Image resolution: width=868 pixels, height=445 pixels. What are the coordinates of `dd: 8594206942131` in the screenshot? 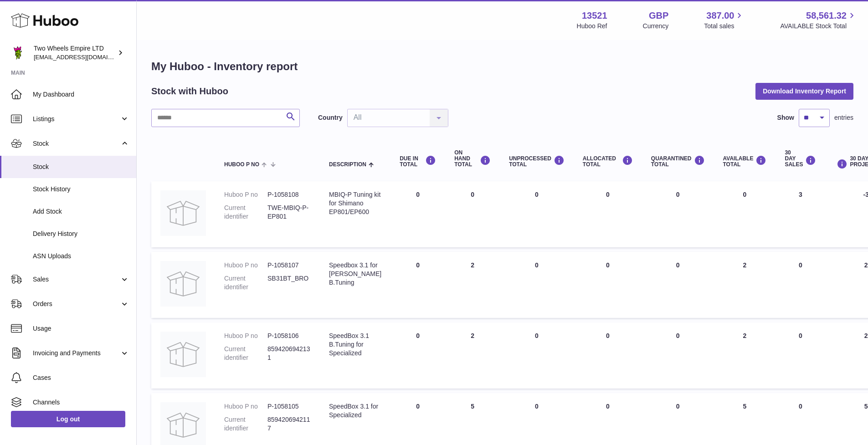 It's located at (289, 354).